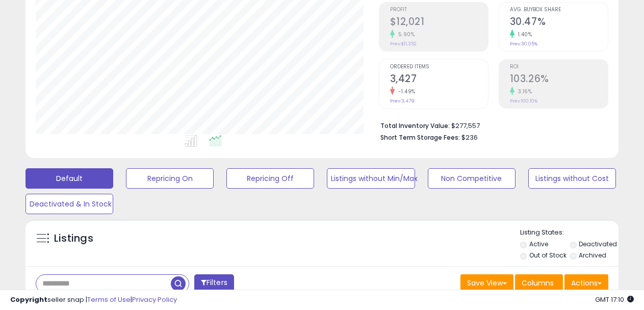  I want to click on small: Prev: 30.05%, so click(523, 44).